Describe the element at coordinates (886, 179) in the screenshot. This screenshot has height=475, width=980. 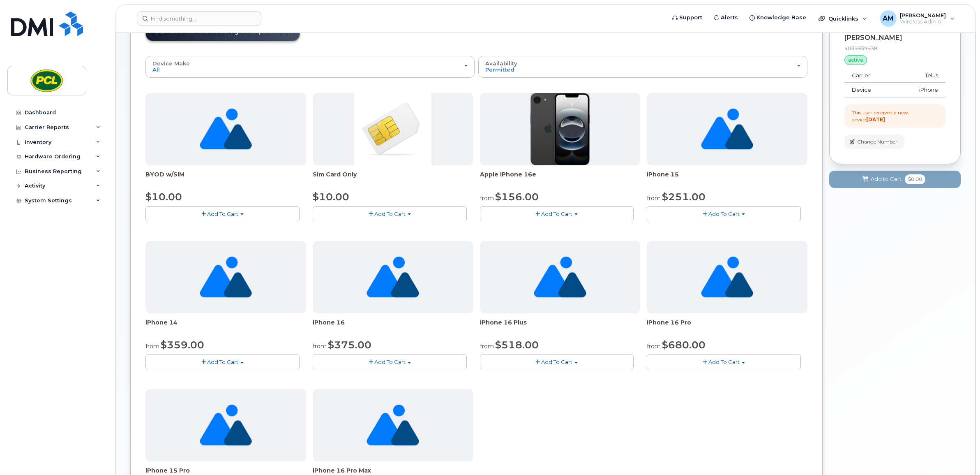
I see `span: Add to Cart` at that location.